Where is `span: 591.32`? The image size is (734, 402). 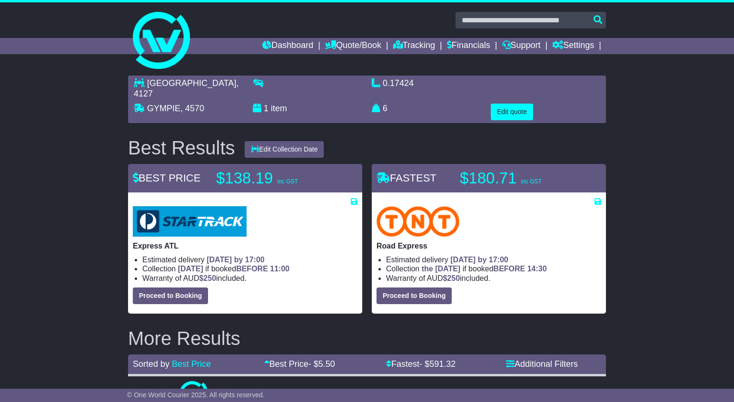 span: 591.32 is located at coordinates (442, 364).